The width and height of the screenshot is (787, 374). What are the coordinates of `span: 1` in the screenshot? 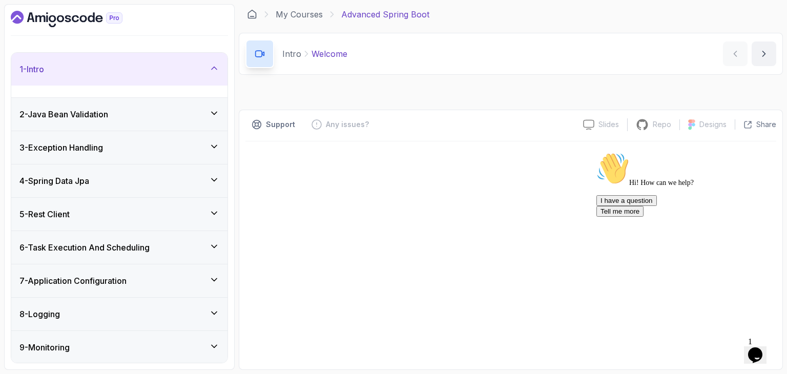 It's located at (6, 8).